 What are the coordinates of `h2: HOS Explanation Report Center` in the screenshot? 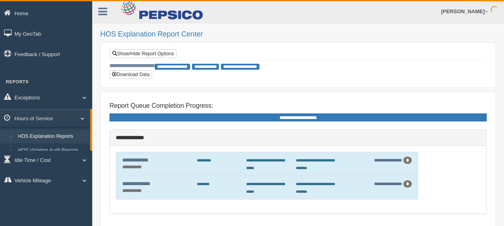 It's located at (298, 34).